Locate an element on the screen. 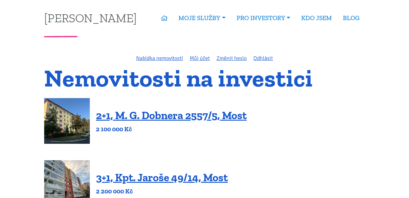  a: 3+1, Kpt. Jaroše 49/14, Most is located at coordinates (162, 177).